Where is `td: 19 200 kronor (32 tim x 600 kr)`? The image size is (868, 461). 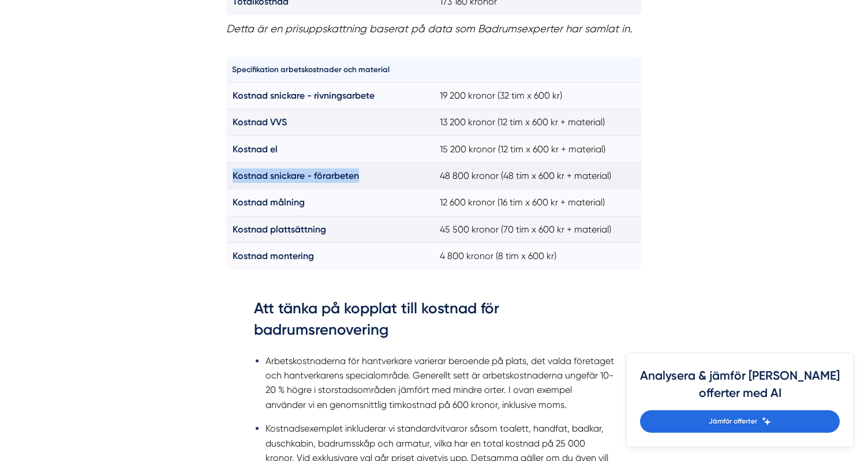
td: 19 200 kronor (32 tim x 600 kr) is located at coordinates (538, 95).